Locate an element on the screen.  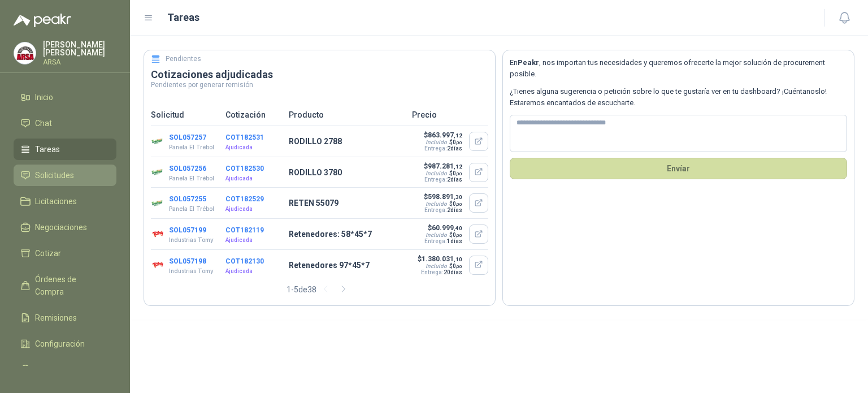
span: 863.997 is located at coordinates (445, 135).